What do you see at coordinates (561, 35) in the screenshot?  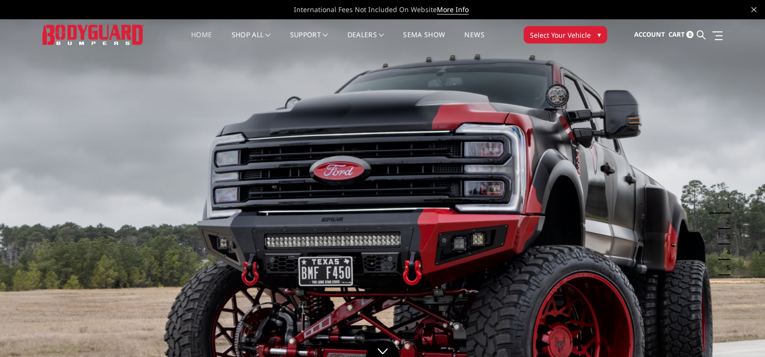 I see `span: Select Your Vehicle` at bounding box center [561, 35].